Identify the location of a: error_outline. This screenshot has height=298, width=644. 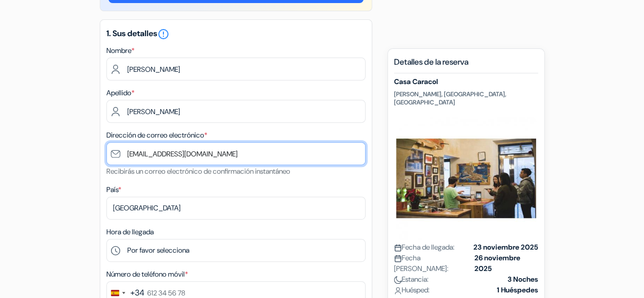
(163, 33).